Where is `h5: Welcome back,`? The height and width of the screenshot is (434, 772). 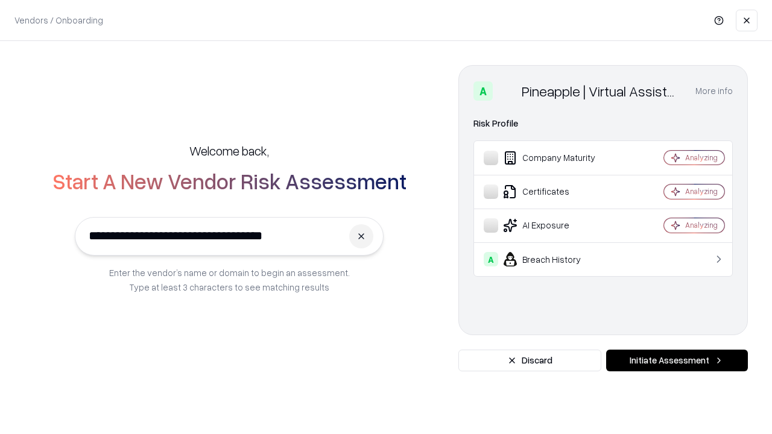
h5: Welcome back, is located at coordinates (229, 151).